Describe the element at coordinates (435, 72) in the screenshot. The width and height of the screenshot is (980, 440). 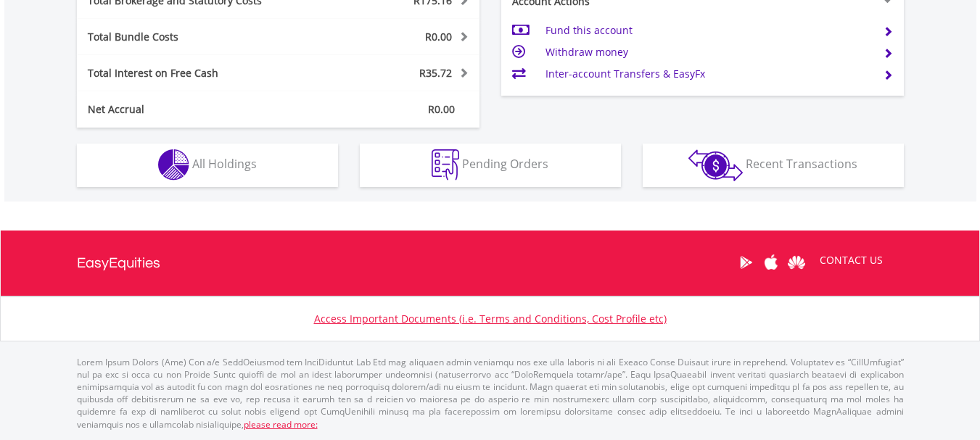
I see `span: R35.72` at that location.